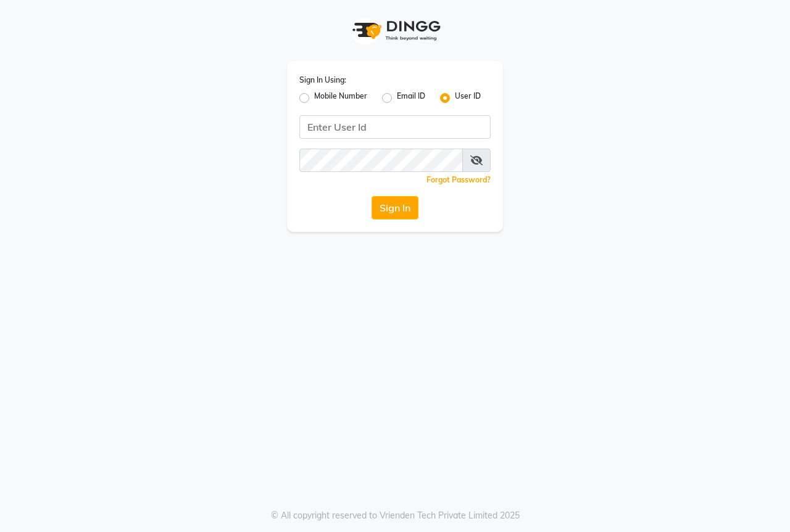 This screenshot has width=790, height=532. Describe the element at coordinates (459, 179) in the screenshot. I see `a: Forgot Password?` at that location.